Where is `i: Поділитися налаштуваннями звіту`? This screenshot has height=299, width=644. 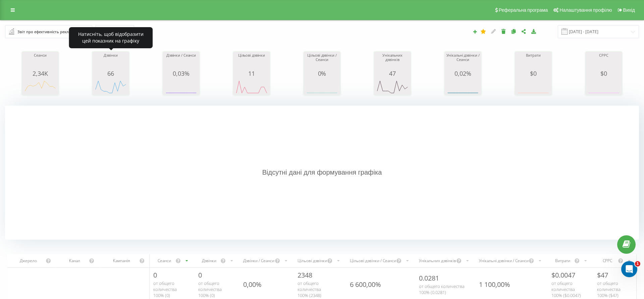 i: Поділитися налаштуваннями звіту is located at coordinates (524, 31).